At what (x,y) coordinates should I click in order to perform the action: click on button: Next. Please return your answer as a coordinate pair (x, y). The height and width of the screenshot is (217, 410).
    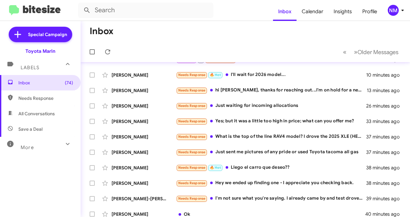
    Looking at the image, I should click on (377, 52).